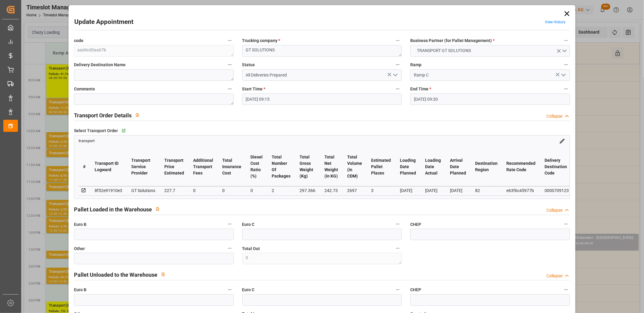 This screenshot has width=644, height=313. Describe the element at coordinates (486, 167) in the screenshot. I see `th: Destination Region` at that location.